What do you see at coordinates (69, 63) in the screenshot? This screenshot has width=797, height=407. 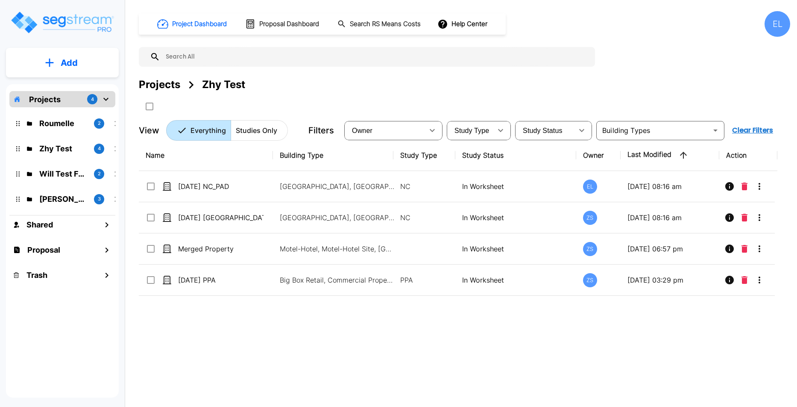 I see `p: Add` at bounding box center [69, 63].